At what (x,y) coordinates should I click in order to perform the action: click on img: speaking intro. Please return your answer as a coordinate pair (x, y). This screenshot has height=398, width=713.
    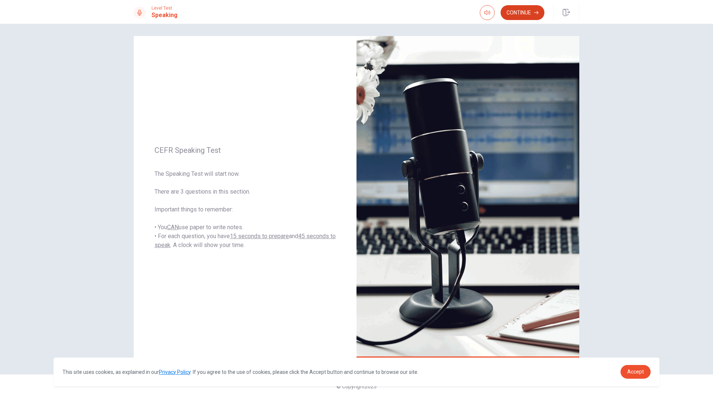
    Looking at the image, I should click on (468, 198).